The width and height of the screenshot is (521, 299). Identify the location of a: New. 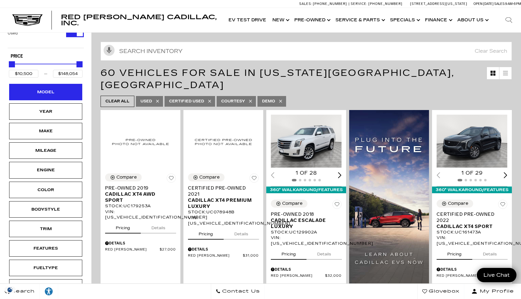
(280, 20).